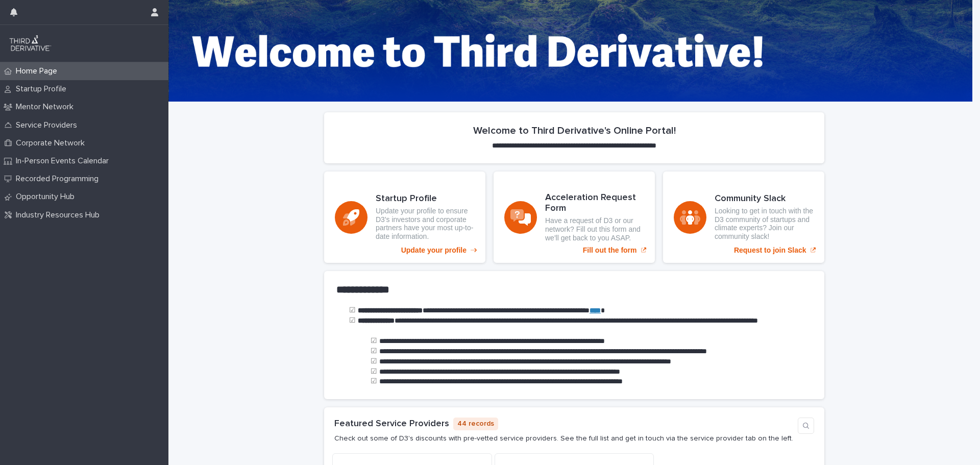 The height and width of the screenshot is (465, 980). What do you see at coordinates (64, 161) in the screenshot?
I see `p: In-Person Events Calendar` at bounding box center [64, 161].